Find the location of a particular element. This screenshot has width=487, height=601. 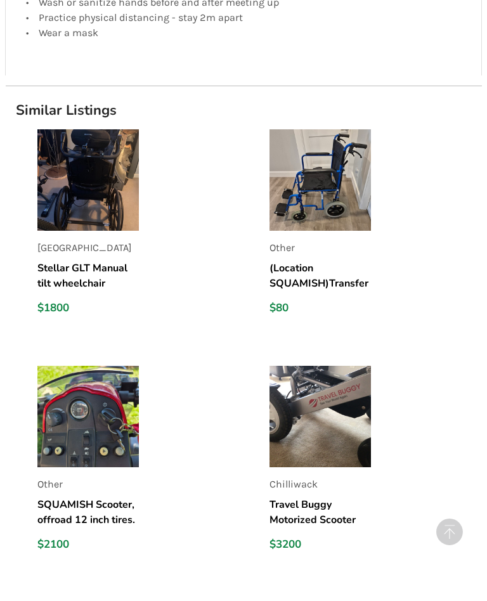

div: Practice physical distancing - stay 2m apart is located at coordinates (246, 18).